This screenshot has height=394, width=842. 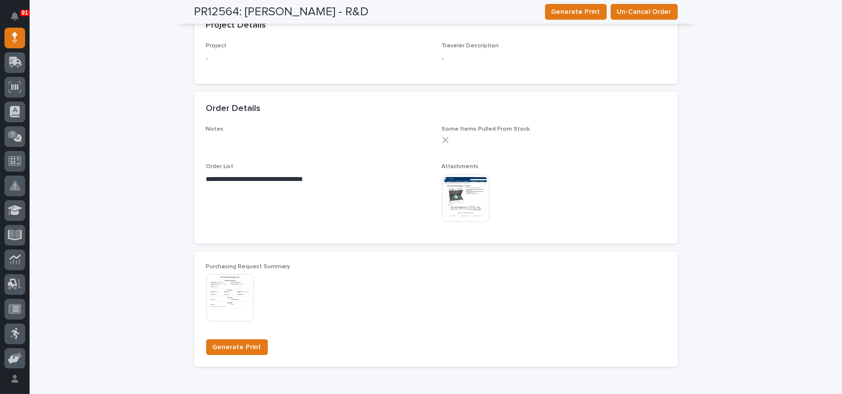 What do you see at coordinates (233, 109) in the screenshot?
I see `h2: Order Details` at bounding box center [233, 109].